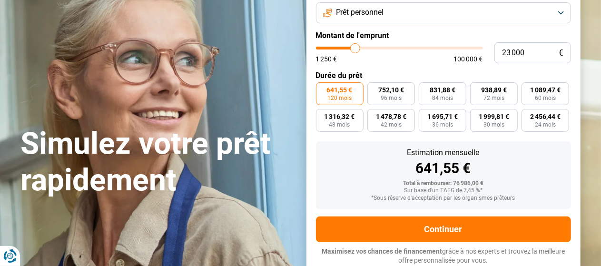 The image size is (601, 266). What do you see at coordinates (340, 125) in the screenshot?
I see `span: 48 mois` at bounding box center [340, 125].